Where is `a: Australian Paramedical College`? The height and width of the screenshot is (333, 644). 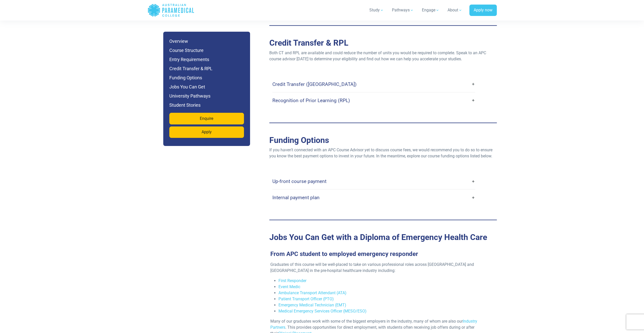 a: Australian Paramedical College is located at coordinates (171, 10).